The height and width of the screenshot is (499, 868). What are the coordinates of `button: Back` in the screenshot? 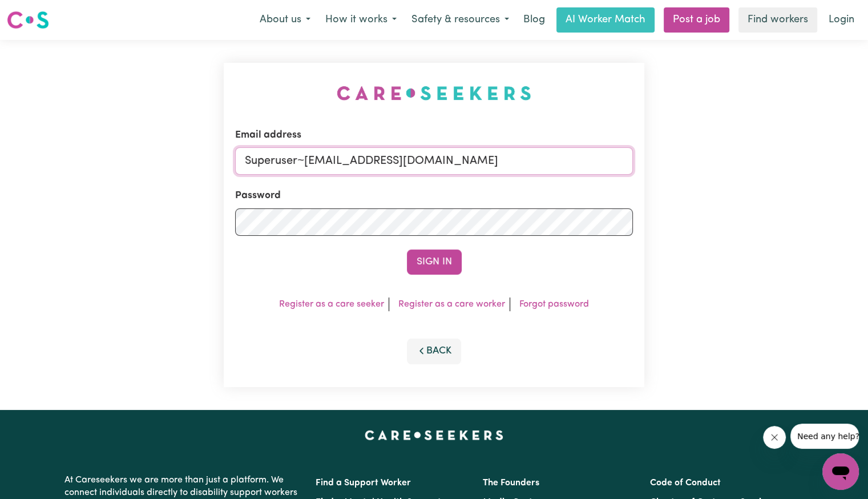 It's located at (434, 351).